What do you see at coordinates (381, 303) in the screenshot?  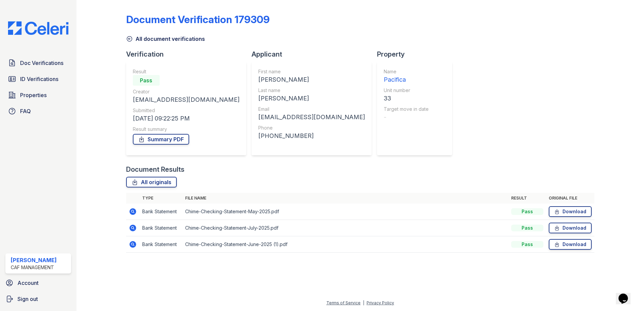 I see `a: Privacy Policy` at bounding box center [381, 303].